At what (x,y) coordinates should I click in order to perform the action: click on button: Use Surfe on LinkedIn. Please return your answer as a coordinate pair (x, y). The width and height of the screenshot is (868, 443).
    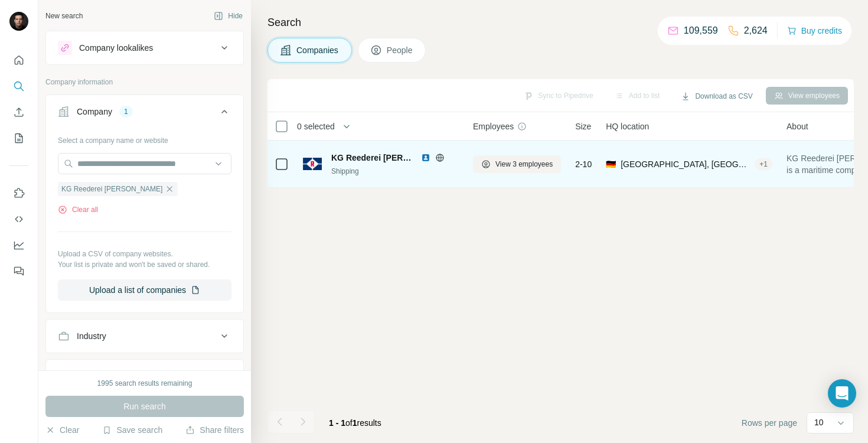
    Looking at the image, I should click on (19, 193).